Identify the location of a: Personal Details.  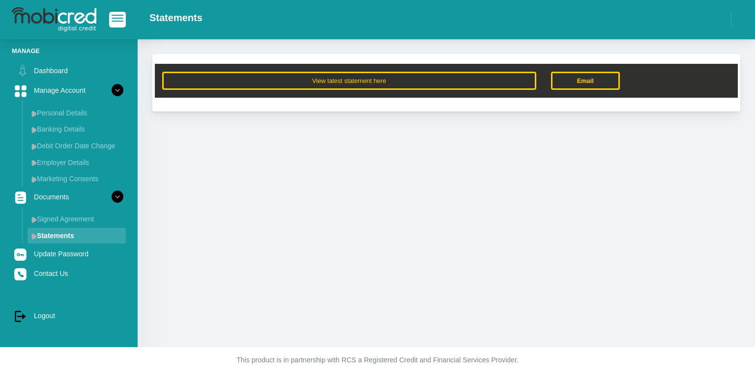
(77, 113).